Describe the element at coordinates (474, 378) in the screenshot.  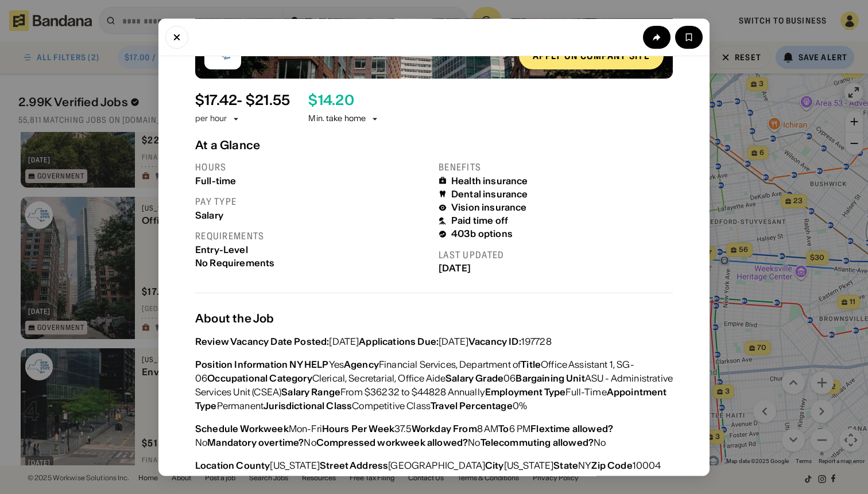
I see `div: Salary Grade` at that location.